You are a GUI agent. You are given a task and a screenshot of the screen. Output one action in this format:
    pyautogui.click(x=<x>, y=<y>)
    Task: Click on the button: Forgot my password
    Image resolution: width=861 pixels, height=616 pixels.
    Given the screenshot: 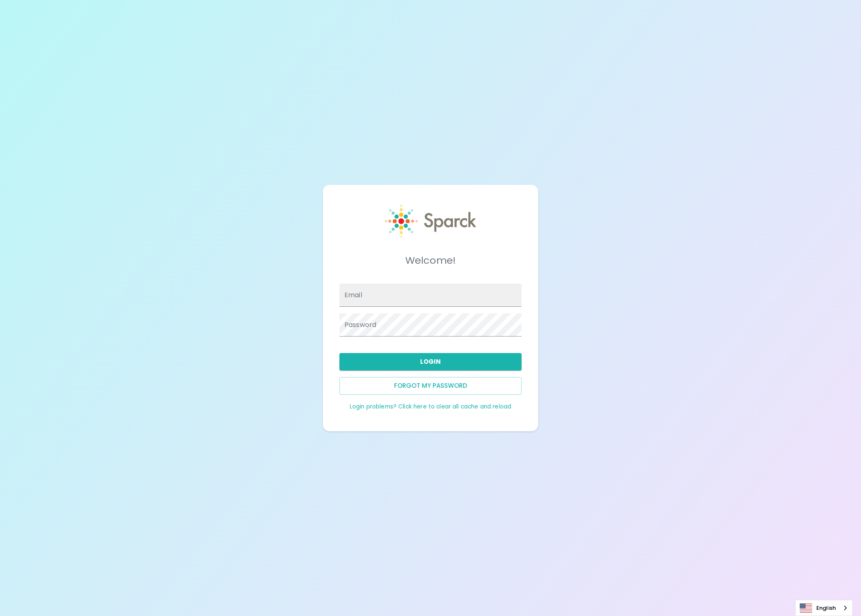 What is the action you would take?
    pyautogui.click(x=430, y=386)
    